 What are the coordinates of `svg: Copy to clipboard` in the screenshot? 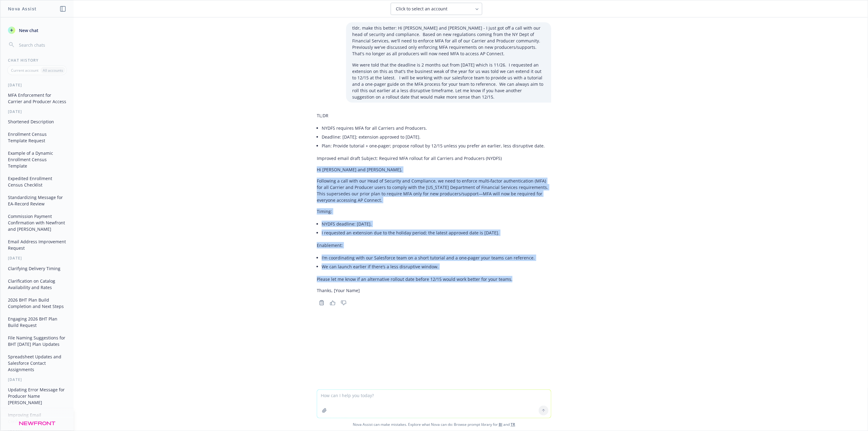 It's located at (322, 303).